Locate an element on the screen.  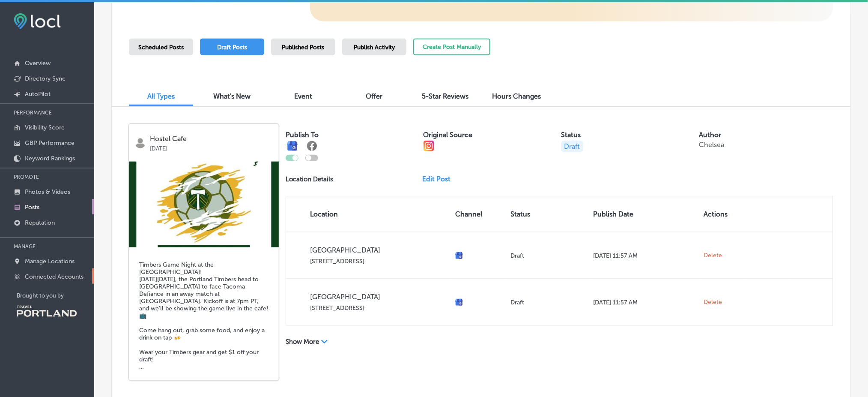
label: Publish To is located at coordinates (302, 134).